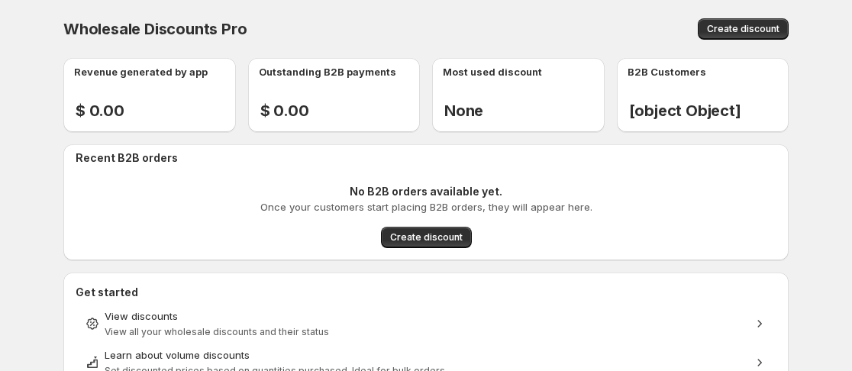 This screenshot has height=371, width=852. What do you see at coordinates (429, 158) in the screenshot?
I see `h2: Recent B2B orders` at bounding box center [429, 158].